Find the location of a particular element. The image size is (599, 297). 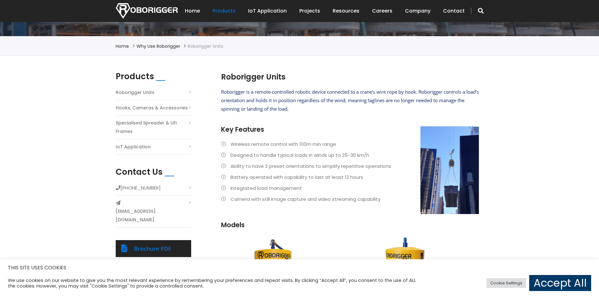

li: Battery operated with capability to last at least 12 hours is located at coordinates (350, 177).